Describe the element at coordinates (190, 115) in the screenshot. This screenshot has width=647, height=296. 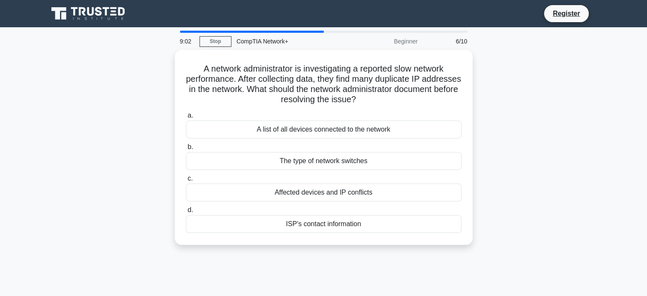
I see `span: a.` at that location.